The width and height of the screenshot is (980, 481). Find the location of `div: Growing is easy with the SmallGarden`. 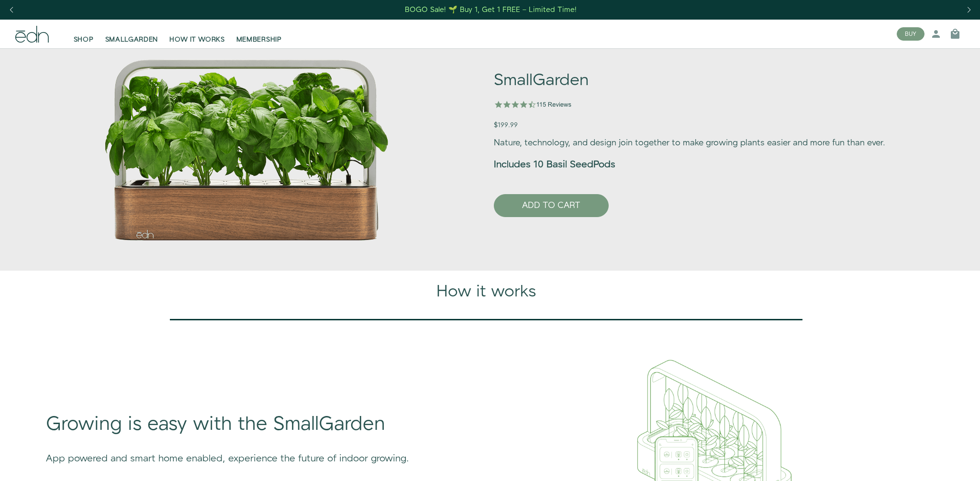

div: Growing is easy with the SmallGarden is located at coordinates (256, 425).